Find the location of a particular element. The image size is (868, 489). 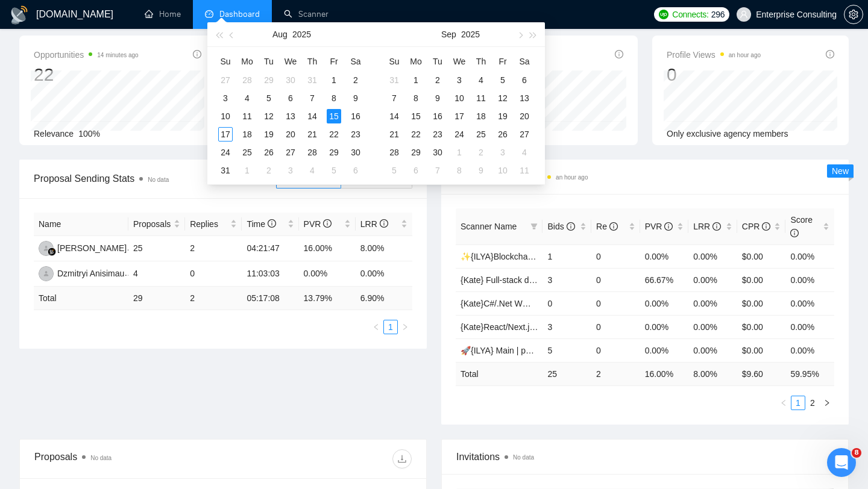

a: DDzmitryi Anisimau is located at coordinates (82, 273).